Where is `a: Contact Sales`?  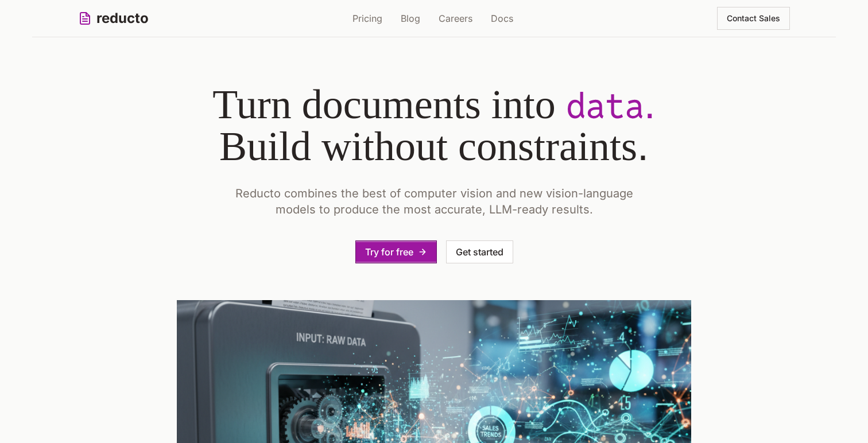 a: Contact Sales is located at coordinates (753, 18).